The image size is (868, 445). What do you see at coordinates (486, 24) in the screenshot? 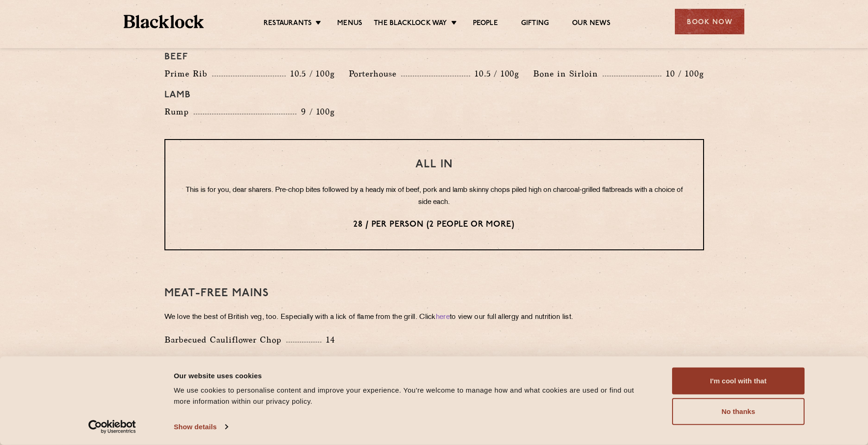
I see `a: People` at bounding box center [486, 24].